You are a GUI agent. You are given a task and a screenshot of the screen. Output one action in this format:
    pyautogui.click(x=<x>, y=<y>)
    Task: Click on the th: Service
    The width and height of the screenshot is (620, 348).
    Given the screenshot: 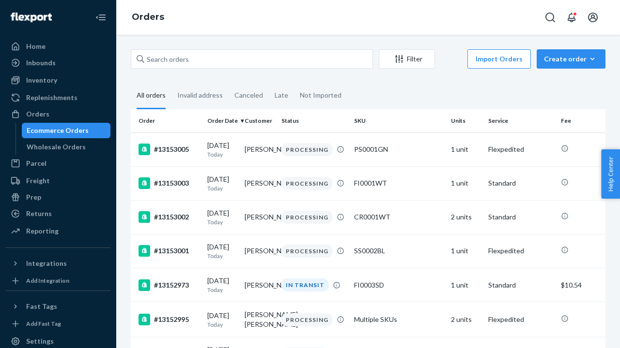 What is the action you would take?
    pyautogui.click(x=520, y=121)
    